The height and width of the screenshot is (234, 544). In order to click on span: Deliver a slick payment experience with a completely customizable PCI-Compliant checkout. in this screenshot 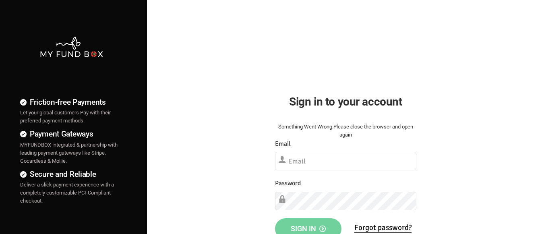, I will do `click(67, 192)`.